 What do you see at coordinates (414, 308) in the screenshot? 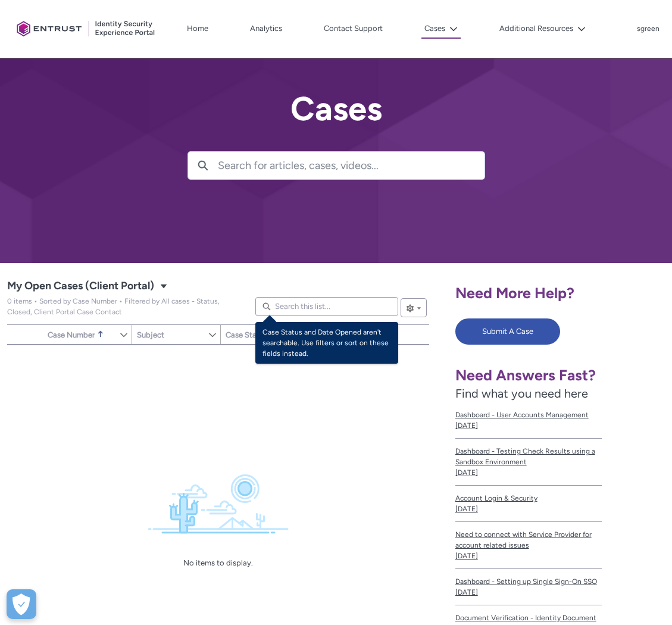
I see `button: List View Controls` at bounding box center [414, 308].